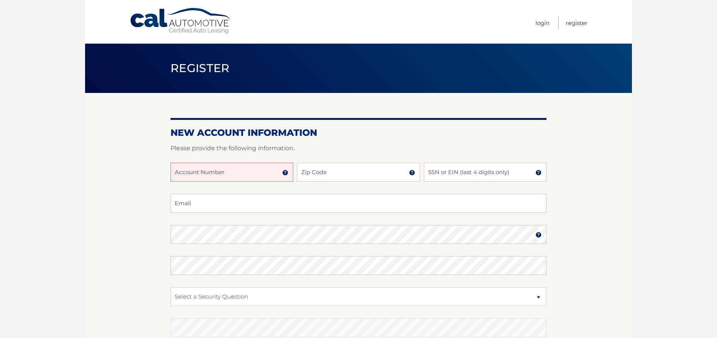 The image size is (717, 338). I want to click on h2: New Account Information, so click(358, 133).